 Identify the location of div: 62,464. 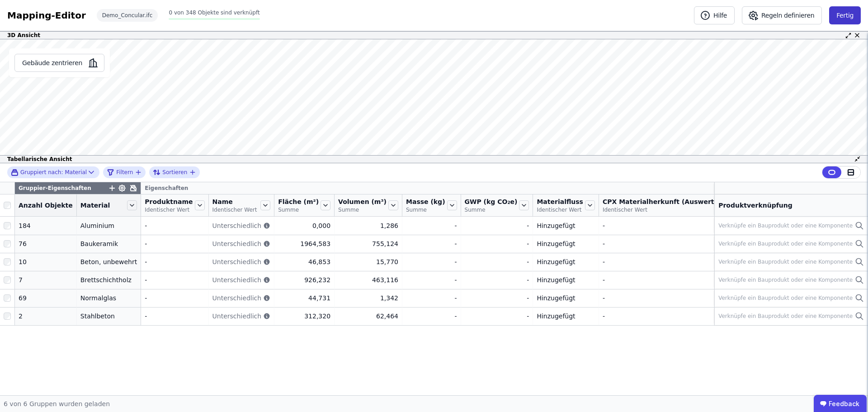
(368, 316).